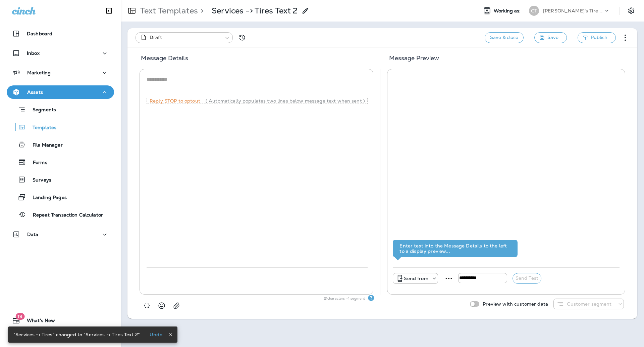 This screenshot has width=644, height=347. What do you see at coordinates (60, 73) in the screenshot?
I see `button: Marketing` at bounding box center [60, 73].